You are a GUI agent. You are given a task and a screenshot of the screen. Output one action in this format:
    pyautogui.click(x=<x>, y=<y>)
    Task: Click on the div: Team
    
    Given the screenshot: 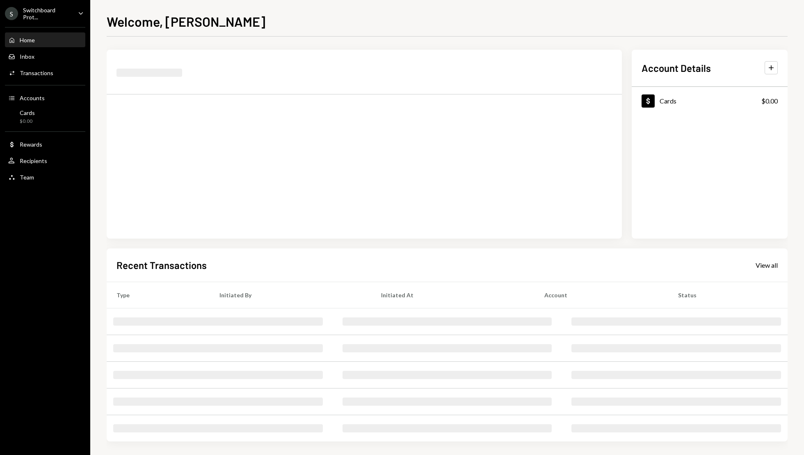 What is the action you would take?
    pyautogui.click(x=27, y=177)
    